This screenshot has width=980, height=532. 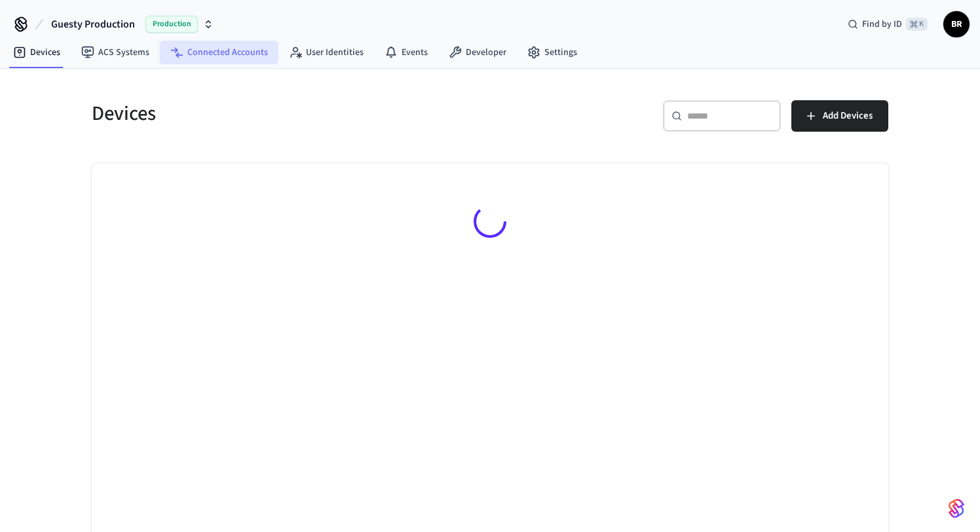 I want to click on a: Connected Accounts, so click(x=219, y=52).